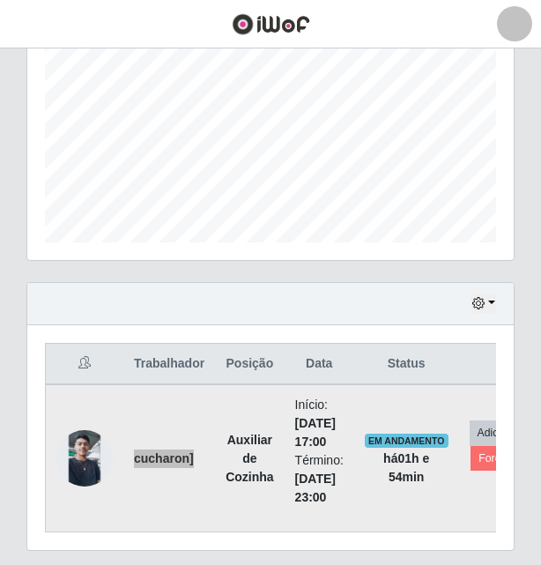  Describe the element at coordinates (270, 24) in the screenshot. I see `img: CoreUI Logo` at that location.